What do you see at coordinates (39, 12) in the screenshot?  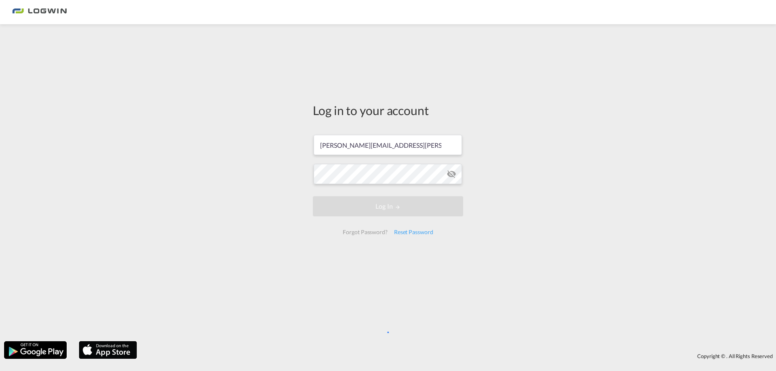 I see `img: 2761ae10d95411efa20a1f5e0282d2d7.png` at bounding box center [39, 12].